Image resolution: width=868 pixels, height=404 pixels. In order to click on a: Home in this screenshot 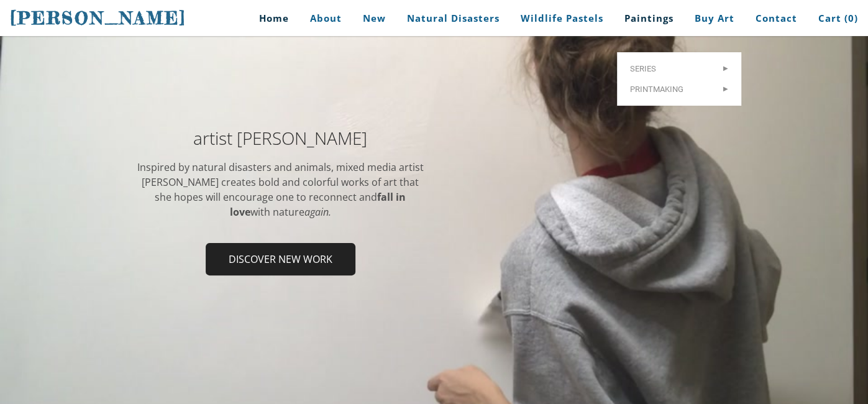, I will do `click(269, 18)`.